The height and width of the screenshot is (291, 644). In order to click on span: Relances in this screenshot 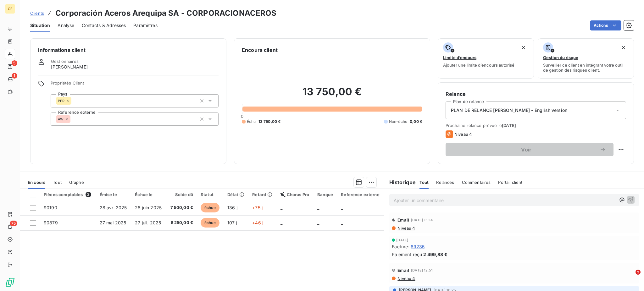, I will do `click(445, 182)`.